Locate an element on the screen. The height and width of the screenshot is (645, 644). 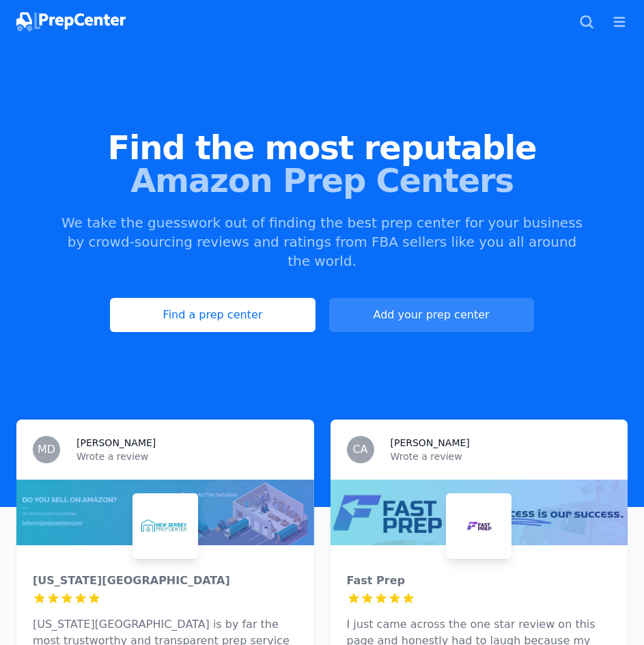
span: MD is located at coordinates (46, 449).